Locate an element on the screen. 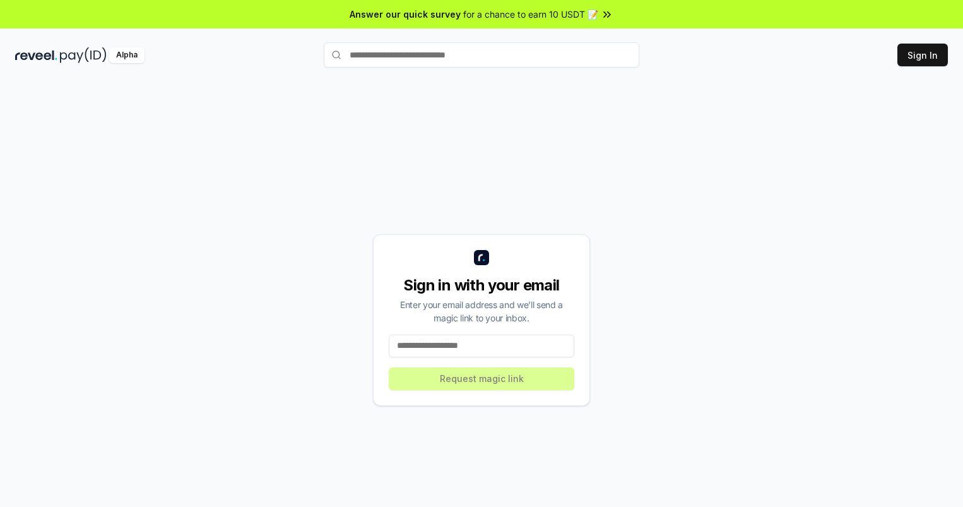 Image resolution: width=963 pixels, height=507 pixels. img: pay_id is located at coordinates (83, 55).